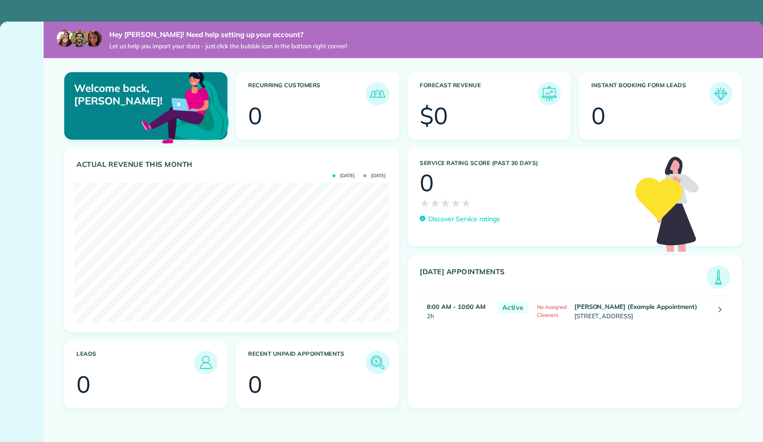  I want to click on strong: 8:00 AM - 10:00 AM, so click(456, 307).